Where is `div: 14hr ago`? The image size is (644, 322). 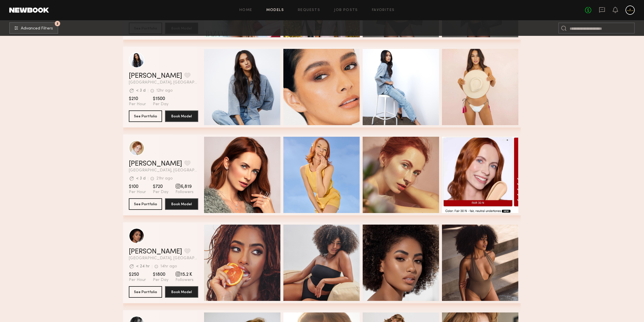
div: 14hr ago is located at coordinates (169, 266).